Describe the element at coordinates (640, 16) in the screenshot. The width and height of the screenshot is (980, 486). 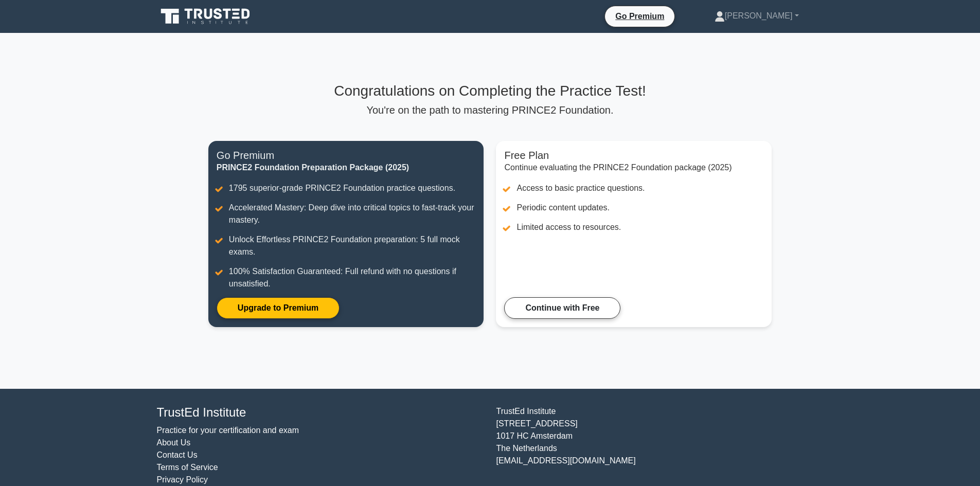
I see `a: Go Premium` at that location.